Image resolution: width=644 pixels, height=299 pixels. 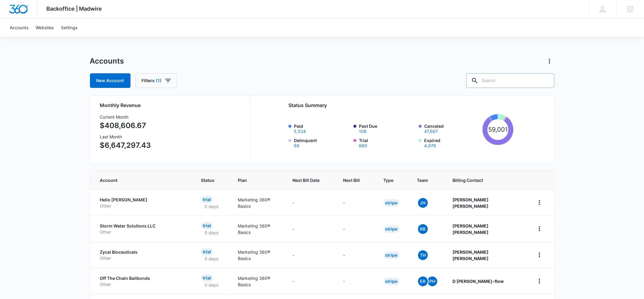 I want to click on span: PH, so click(x=432, y=281).